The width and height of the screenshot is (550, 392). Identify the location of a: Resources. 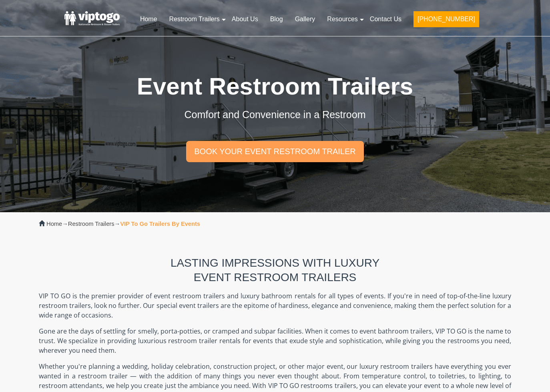
(342, 19).